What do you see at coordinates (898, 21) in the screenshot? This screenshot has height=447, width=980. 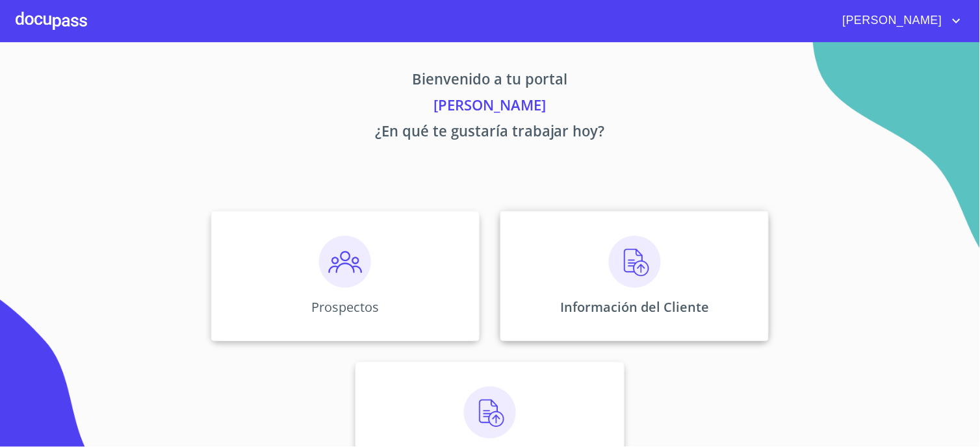 I see `button: account of current user` at bounding box center [898, 21].